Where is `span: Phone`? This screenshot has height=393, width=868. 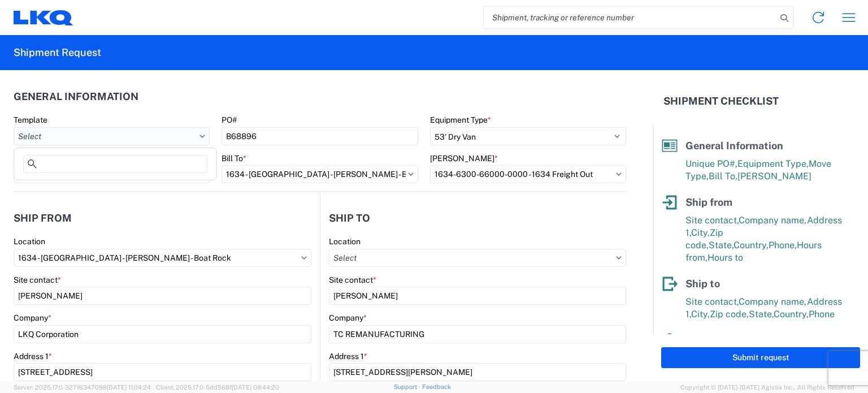
span: Phone is located at coordinates (822, 314).